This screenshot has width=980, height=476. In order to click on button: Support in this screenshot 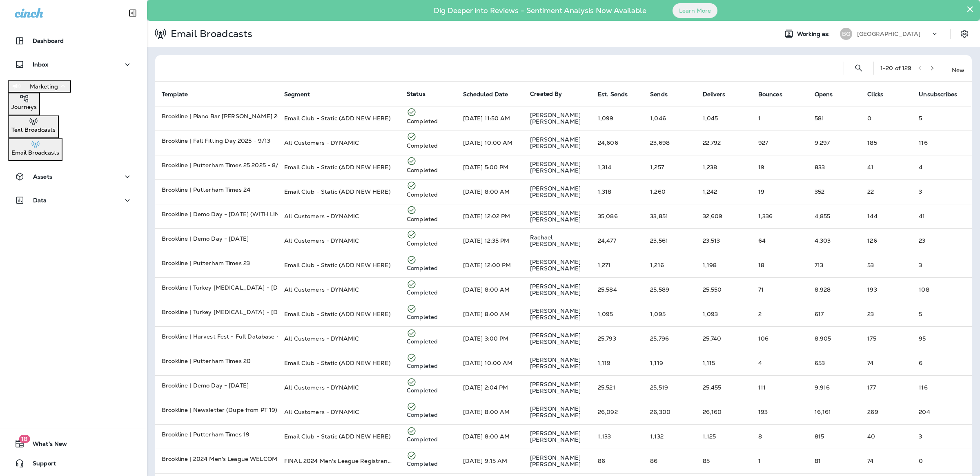, I will do `click(74, 464)`.